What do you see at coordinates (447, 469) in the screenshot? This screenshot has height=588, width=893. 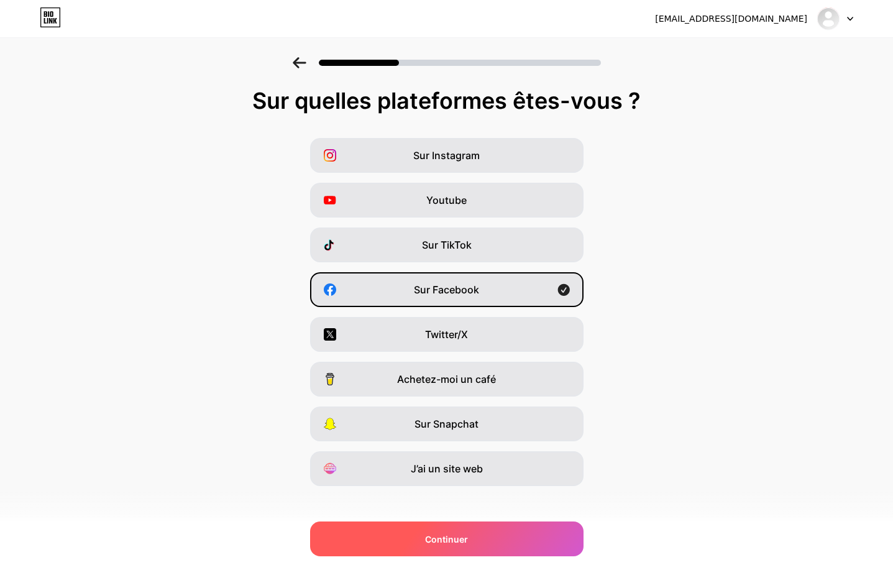 I see `span: J’ai un site web` at bounding box center [447, 469].